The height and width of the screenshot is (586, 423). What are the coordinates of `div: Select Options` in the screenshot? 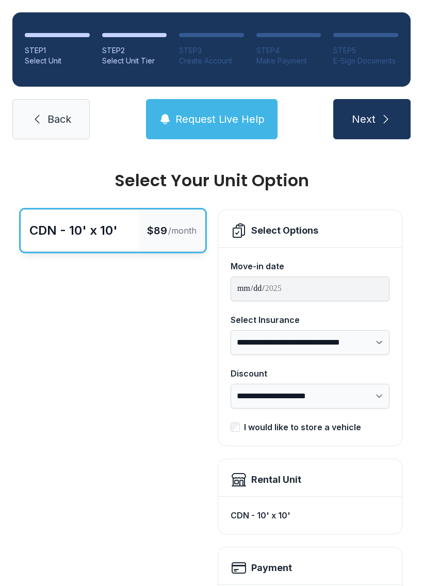 It's located at (285, 230).